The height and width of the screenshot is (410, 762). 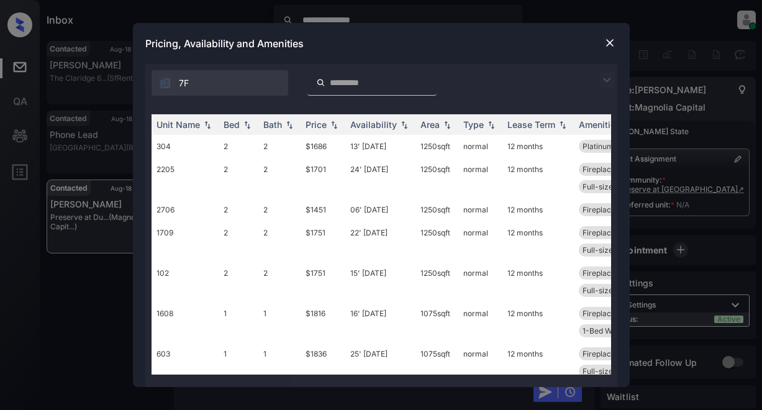 I want to click on div: Bath, so click(x=273, y=124).